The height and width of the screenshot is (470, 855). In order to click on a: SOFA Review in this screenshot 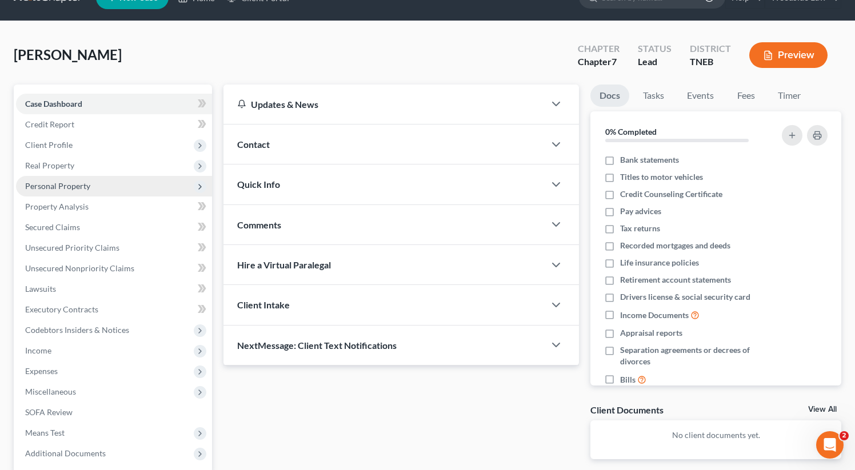, I will do `click(114, 413)`.